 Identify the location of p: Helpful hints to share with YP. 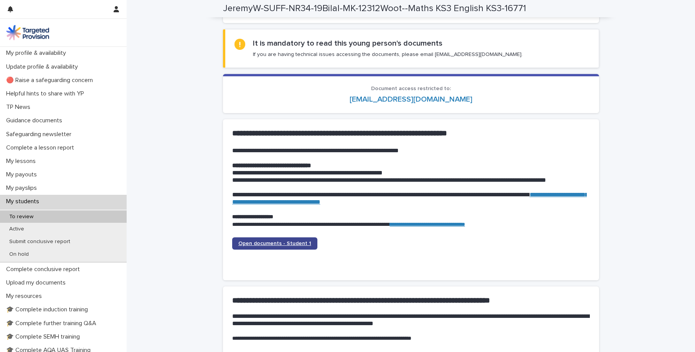
(46, 94).